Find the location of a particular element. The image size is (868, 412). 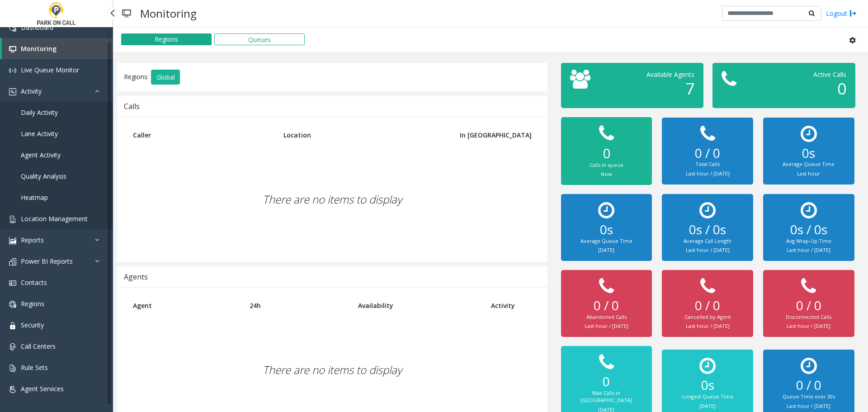

div: Calls is located at coordinates (132, 106).